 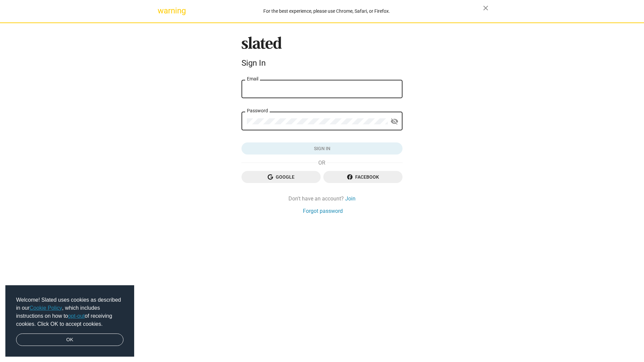 What do you see at coordinates (70, 340) in the screenshot?
I see `a: dismiss cookie message` at bounding box center [70, 340].